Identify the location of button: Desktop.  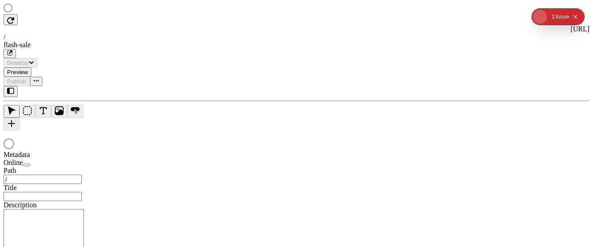
(20, 63).